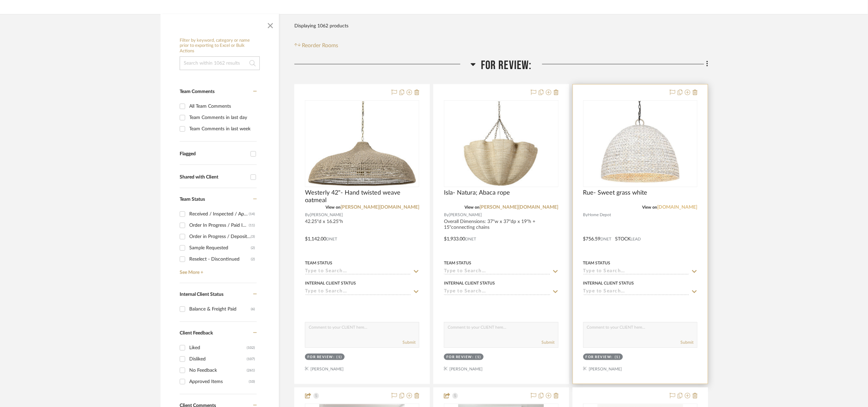  I want to click on div: Flagged, so click(213, 154).